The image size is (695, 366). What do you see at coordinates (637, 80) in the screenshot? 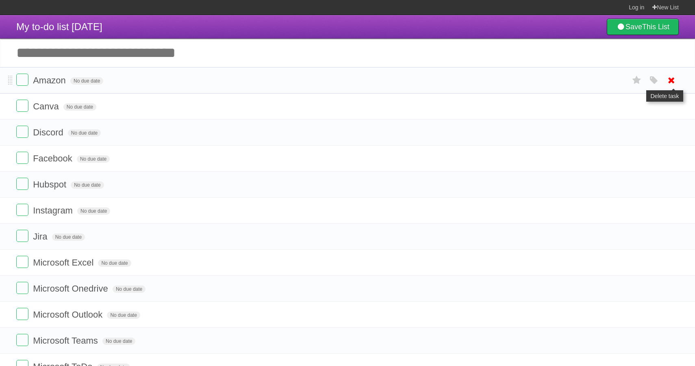
I see `label: Star task` at bounding box center [637, 80].